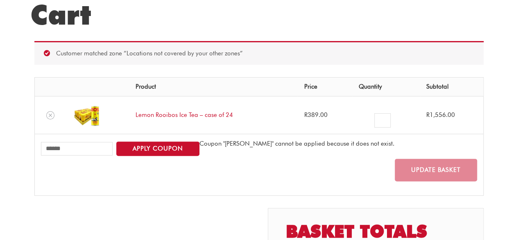 The width and height of the screenshot is (518, 240). I want to click on input: Product quantity, so click(382, 120).